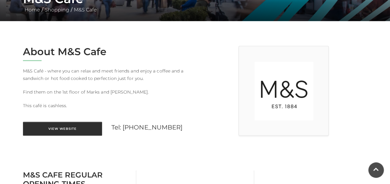  Describe the element at coordinates (32, 10) in the screenshot. I see `a: Home` at that location.